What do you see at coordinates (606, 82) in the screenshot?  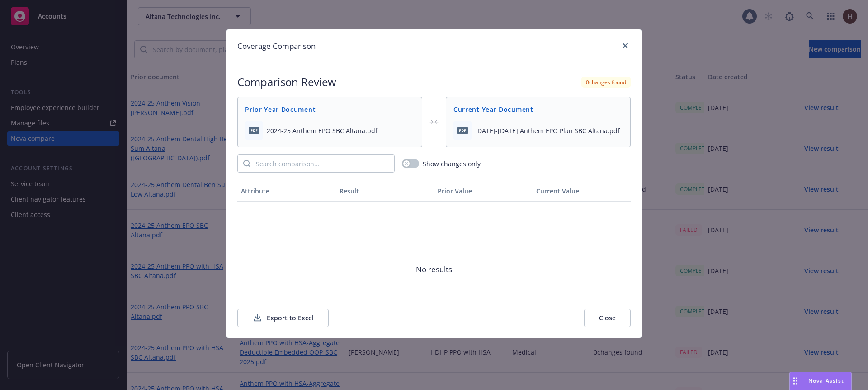 I see `div: 0 changes found` at bounding box center [606, 82].